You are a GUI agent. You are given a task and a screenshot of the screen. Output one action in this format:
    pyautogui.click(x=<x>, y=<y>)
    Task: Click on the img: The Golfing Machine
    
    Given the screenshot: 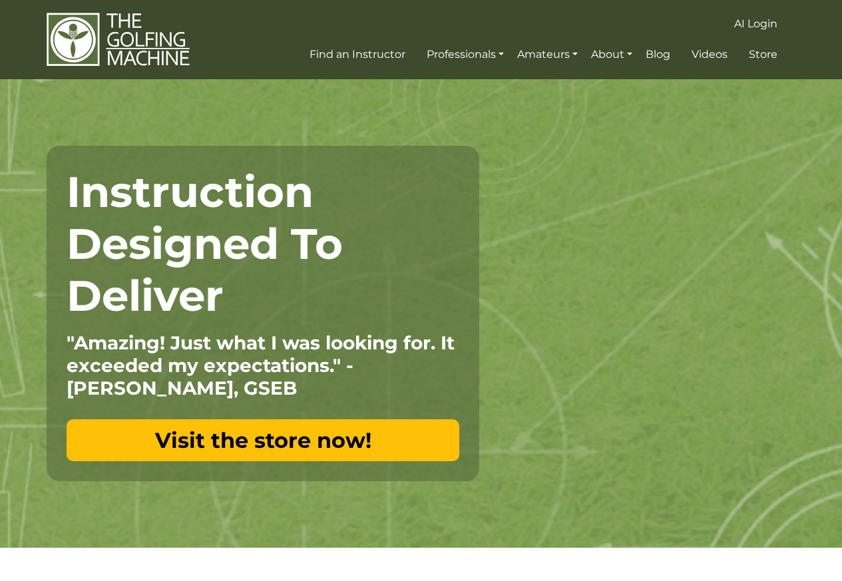 What is the action you would take?
    pyautogui.click(x=118, y=39)
    